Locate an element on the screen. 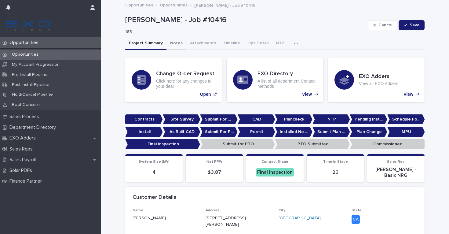 The width and height of the screenshot is (449, 234). p: EXO Adders is located at coordinates (24, 138).